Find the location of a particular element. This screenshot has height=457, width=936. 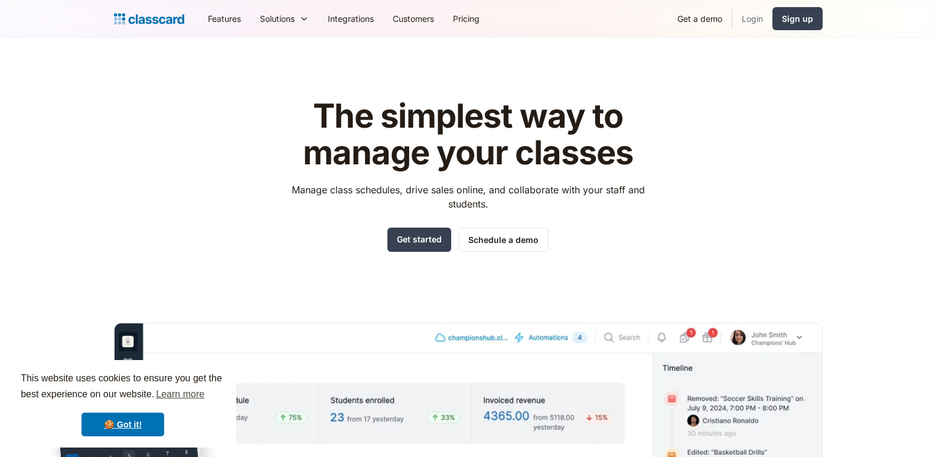

a: learn more about cookies is located at coordinates (180, 394).